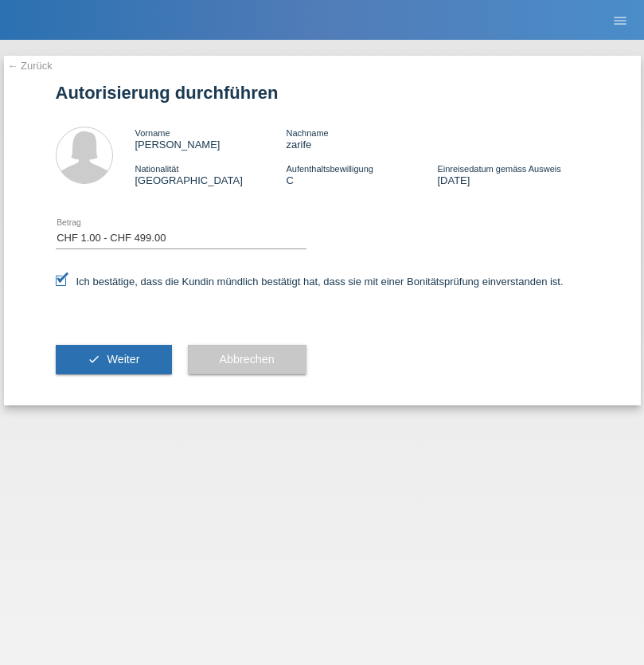 This screenshot has width=644, height=665. I want to click on a: ← Zurück, so click(30, 66).